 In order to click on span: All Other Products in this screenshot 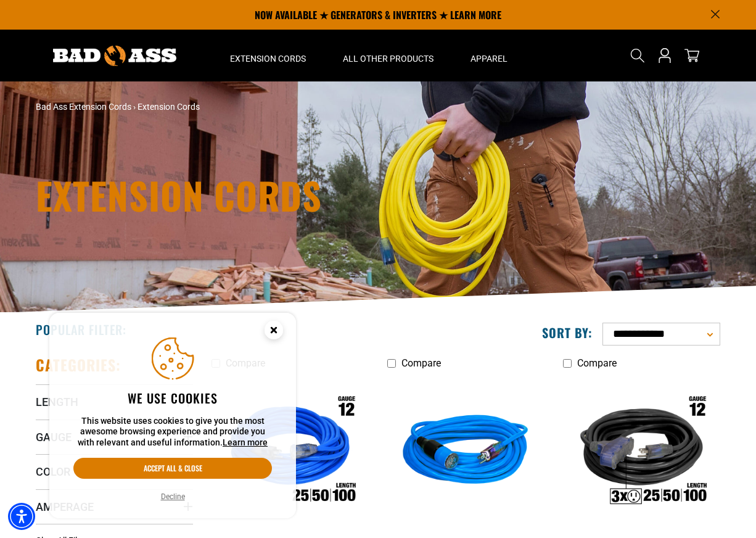, I will do `click(388, 58)`.